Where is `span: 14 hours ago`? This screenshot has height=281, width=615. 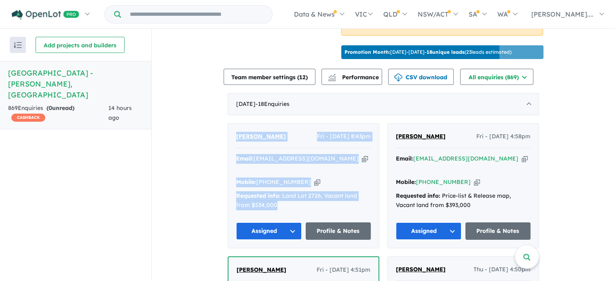 span: 14 hours ago is located at coordinates (120, 113).